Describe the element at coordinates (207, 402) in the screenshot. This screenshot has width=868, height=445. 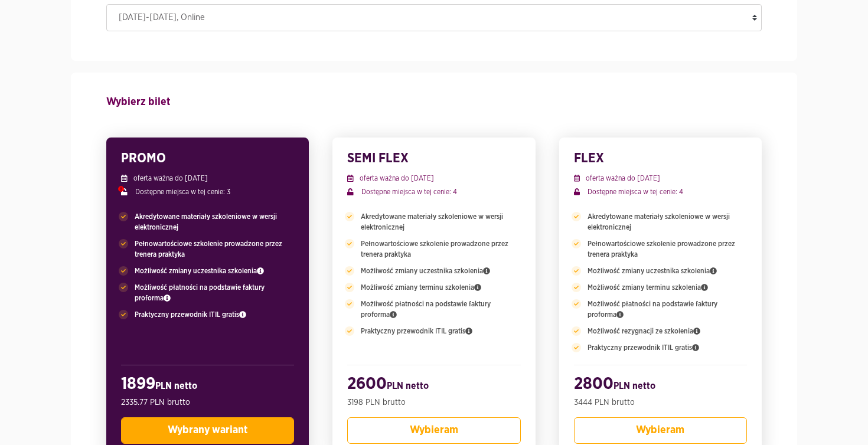
I see `p: 2335.77 PLN brutto` at that location.